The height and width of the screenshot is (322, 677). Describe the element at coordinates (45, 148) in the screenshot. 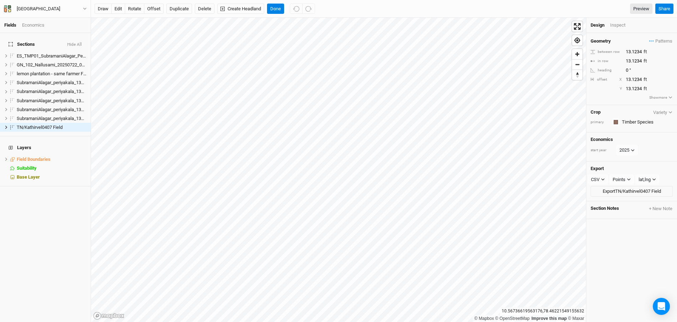

I see `h4: Layers` at that location.